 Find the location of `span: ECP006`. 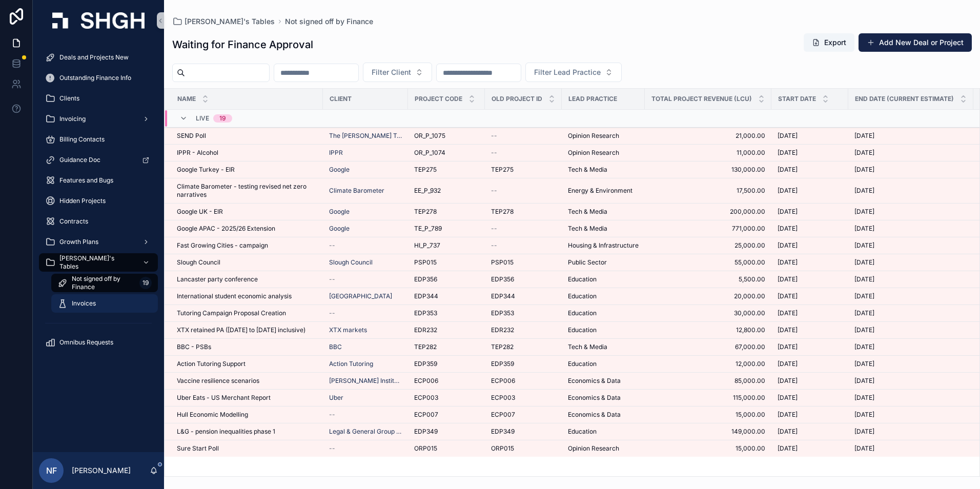

span: ECP006 is located at coordinates (503, 381).